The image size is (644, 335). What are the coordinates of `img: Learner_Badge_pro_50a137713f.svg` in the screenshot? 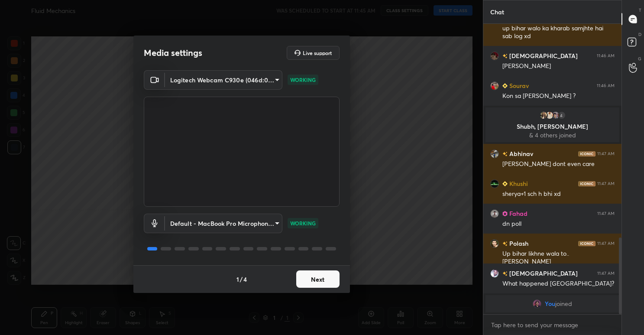 It's located at (505, 214).